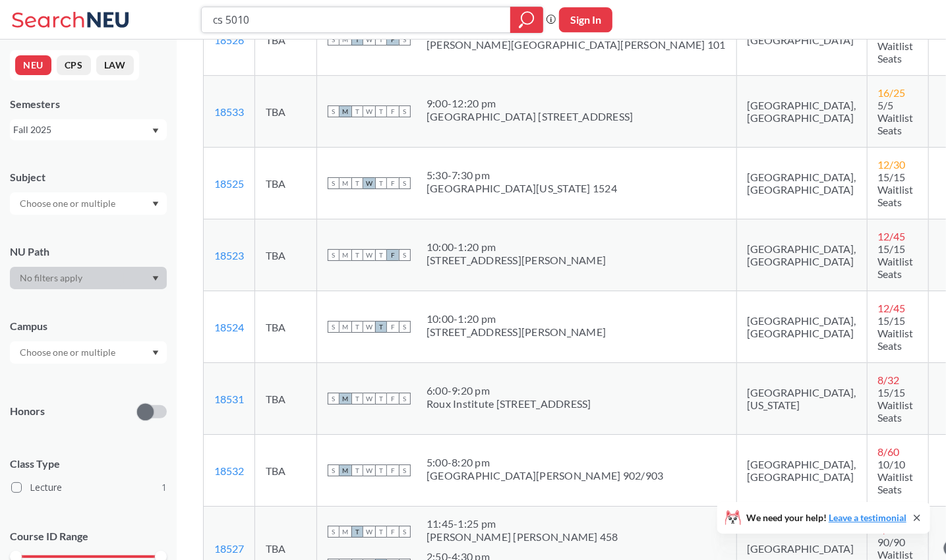  I want to click on span: 10/10 Waitlist Seats, so click(896, 477).